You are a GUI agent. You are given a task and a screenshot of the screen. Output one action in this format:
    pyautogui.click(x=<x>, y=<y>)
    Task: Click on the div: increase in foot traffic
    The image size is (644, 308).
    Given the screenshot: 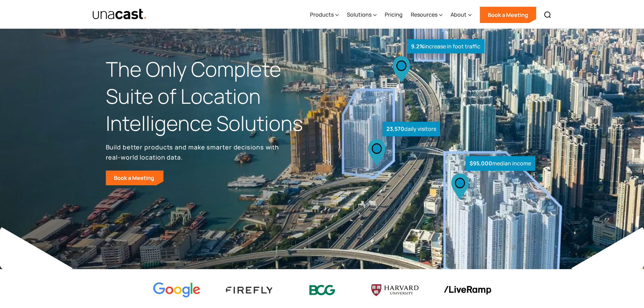 What is the action you would take?
    pyautogui.click(x=445, y=47)
    